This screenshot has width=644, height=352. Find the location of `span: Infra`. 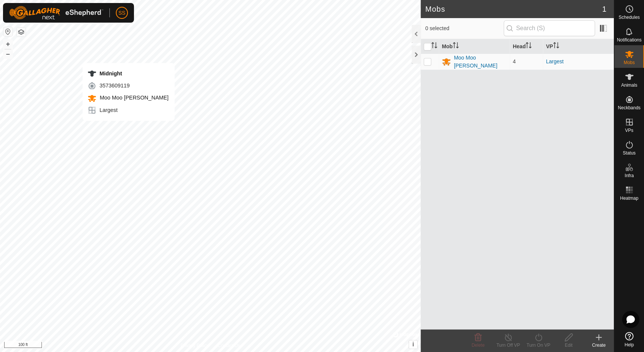

span: Infra is located at coordinates (629, 176).